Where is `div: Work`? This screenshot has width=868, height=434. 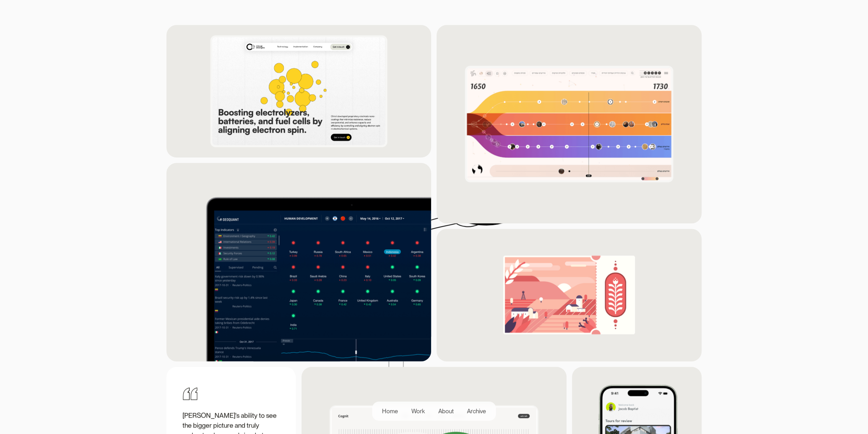 div: Work is located at coordinates (418, 411).